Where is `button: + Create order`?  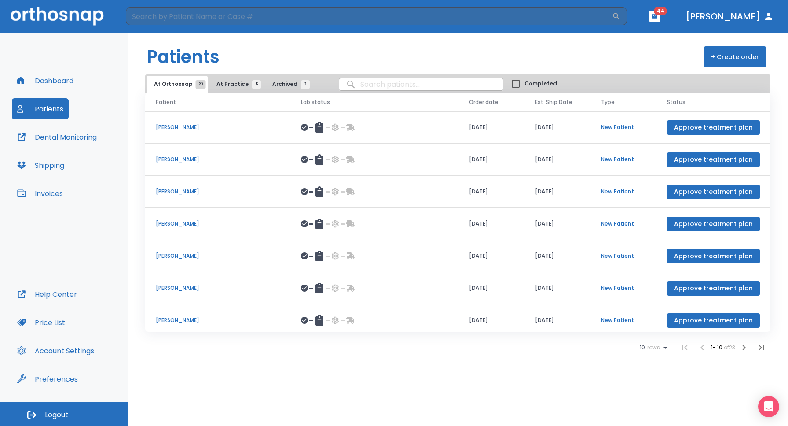 button: + Create order is located at coordinates (735, 57).